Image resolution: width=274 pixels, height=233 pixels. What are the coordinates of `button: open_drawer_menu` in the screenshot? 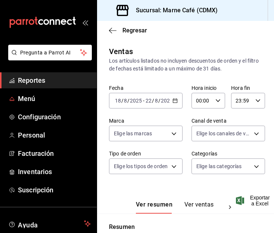 It's located at (85, 22).